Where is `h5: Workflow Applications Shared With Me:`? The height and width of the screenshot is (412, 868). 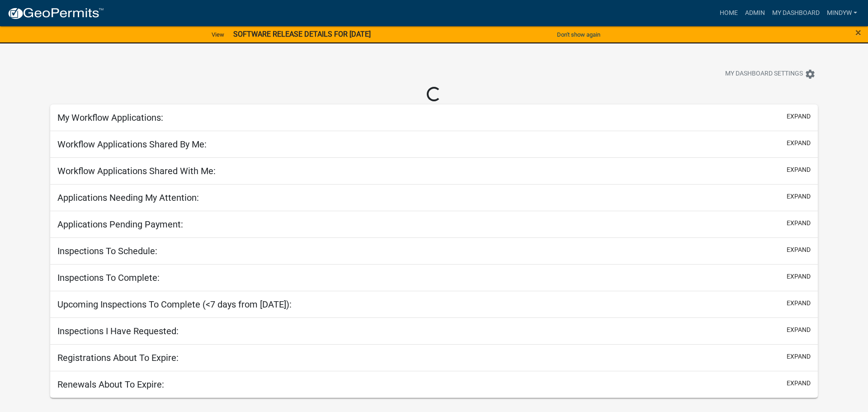 h5: Workflow Applications Shared With Me: is located at coordinates (136, 171).